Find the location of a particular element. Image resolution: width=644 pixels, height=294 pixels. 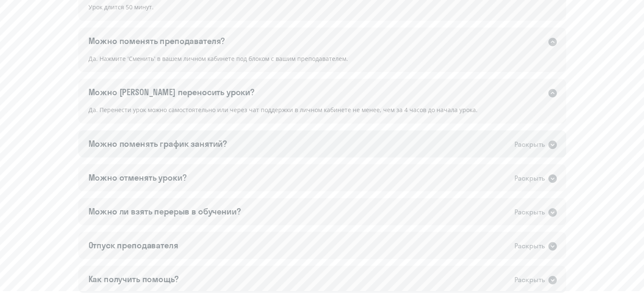

div: Да. Перенести урок можно самостоятельно или через чат поддержки в личном кабинете не менее, чем з... is located at coordinates (322, 114).